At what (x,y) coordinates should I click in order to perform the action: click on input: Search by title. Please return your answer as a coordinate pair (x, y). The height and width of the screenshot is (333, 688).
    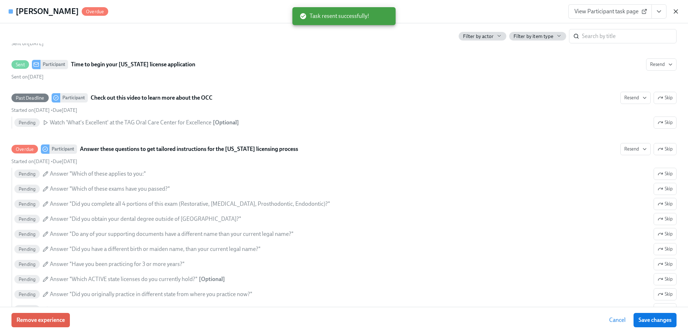
    Looking at the image, I should click on (629, 36).